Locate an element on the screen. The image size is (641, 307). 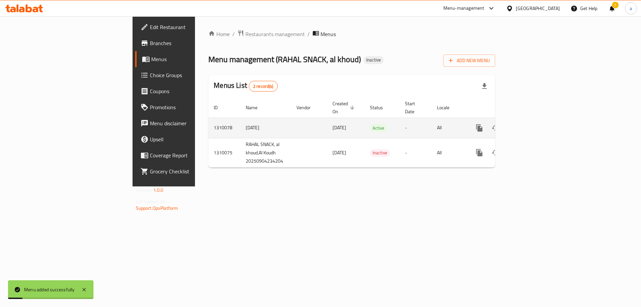
span: Start Date is located at coordinates (414, 107).